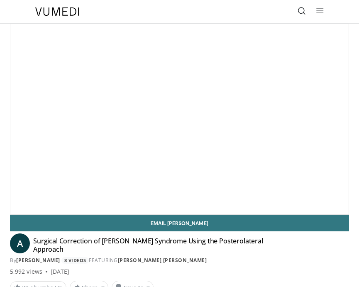 The width and height of the screenshot is (359, 287). What do you see at coordinates (179, 260) in the screenshot?
I see `div: By FEATURING ,` at bounding box center [179, 260].